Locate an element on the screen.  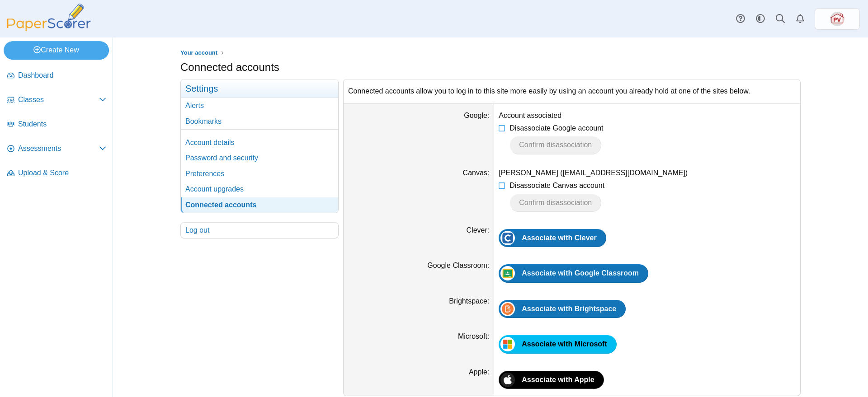
label: Canvas is located at coordinates (476, 173).